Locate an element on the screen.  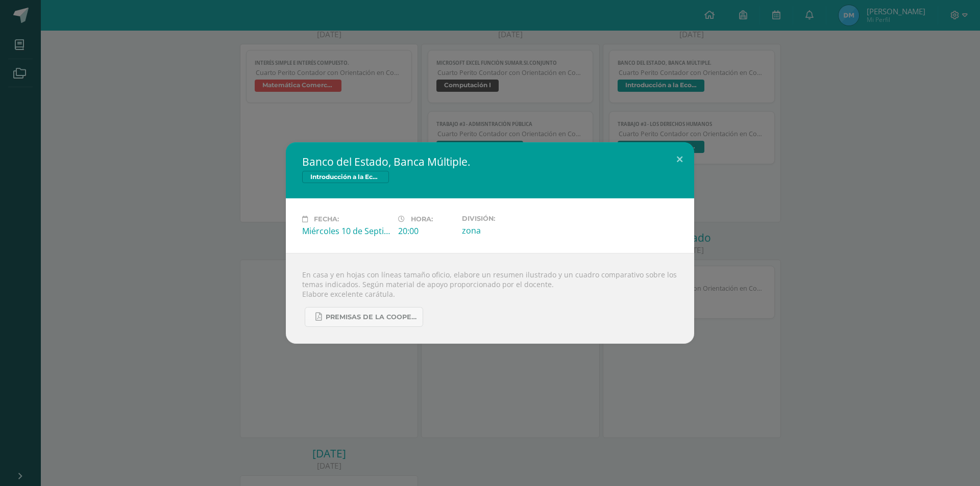
span: Fecha: is located at coordinates (326, 219).